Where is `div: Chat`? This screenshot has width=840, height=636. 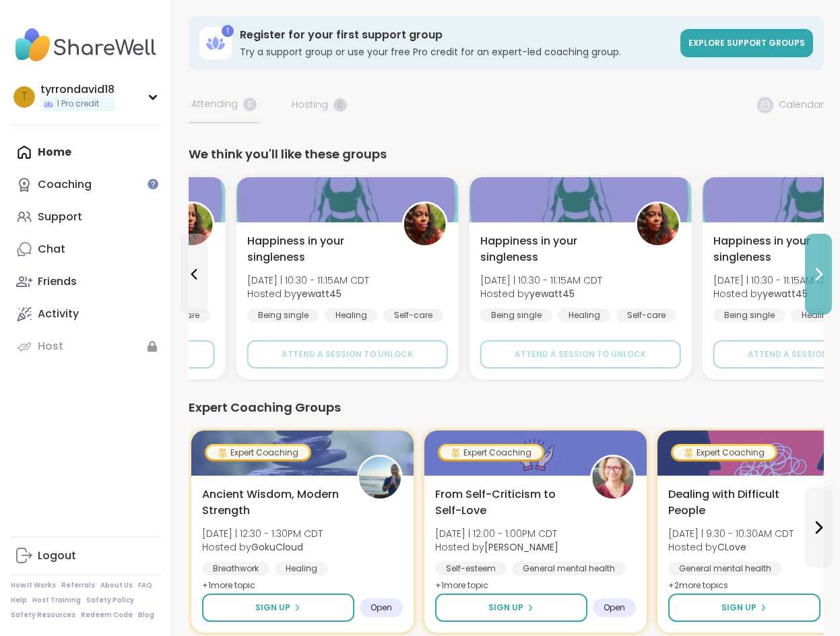 div: Chat is located at coordinates (51, 249).